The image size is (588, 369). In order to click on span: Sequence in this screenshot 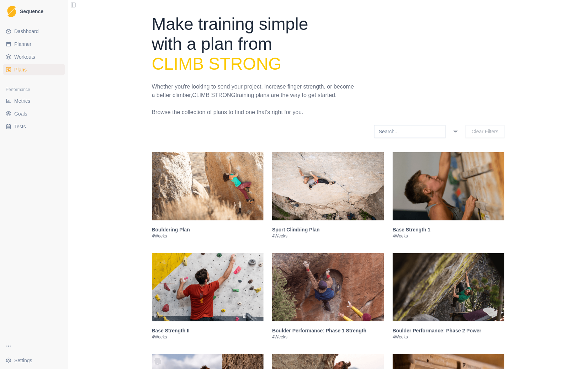, I will do `click(32, 11)`.